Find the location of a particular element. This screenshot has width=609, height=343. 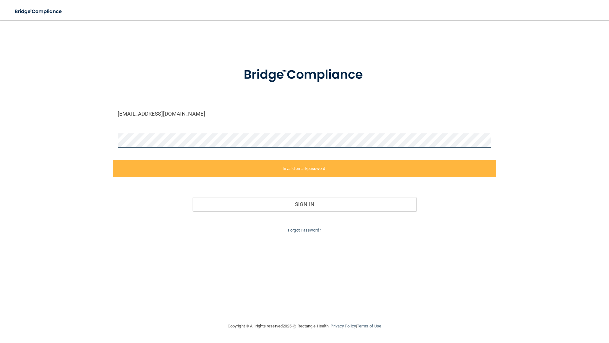

label: Invalid email/password. is located at coordinates (305, 168).